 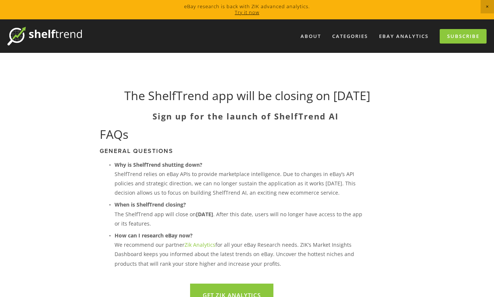 I want to click on a: Try it now, so click(x=247, y=12).